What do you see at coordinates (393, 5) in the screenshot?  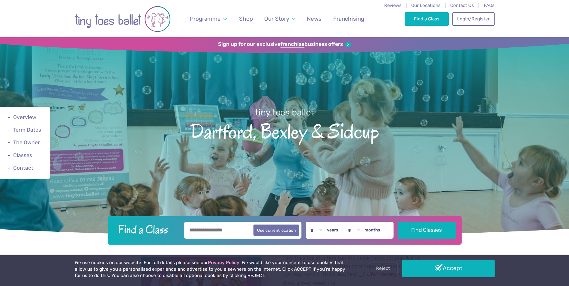 I see `span: Reviews` at bounding box center [393, 5].